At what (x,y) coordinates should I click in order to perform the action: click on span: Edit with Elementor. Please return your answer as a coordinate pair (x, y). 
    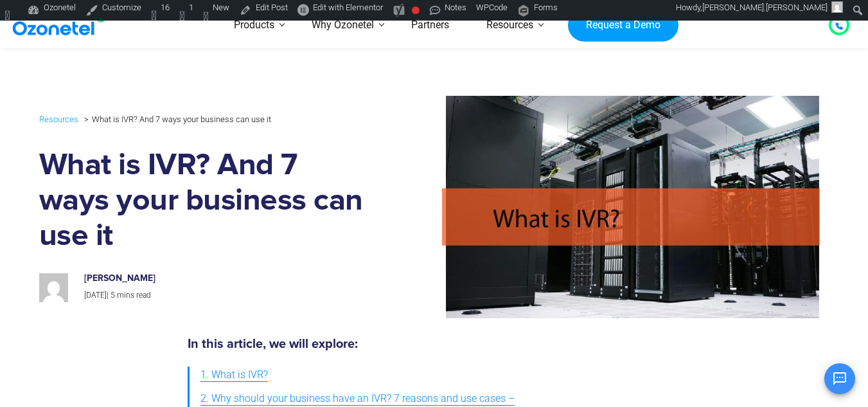
    Looking at the image, I should click on (348, 7).